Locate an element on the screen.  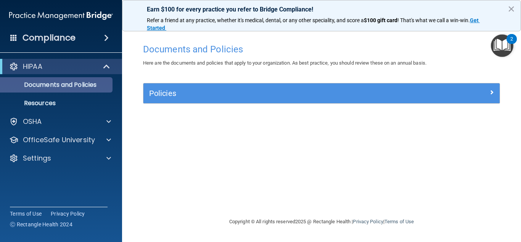
p: OSHA is located at coordinates (32, 121).